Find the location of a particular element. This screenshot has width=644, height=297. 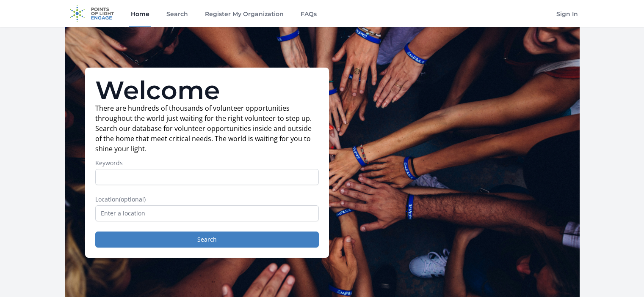

label: Keywords is located at coordinates (207, 163).